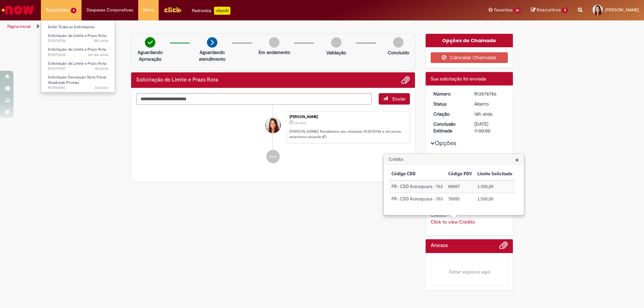 The height and width of the screenshot is (308, 644). What do you see at coordinates (78, 66) in the screenshot?
I see `a: Aberto R13572907 : Solicitação de Limite e Prazo Rota` at bounding box center [78, 66].